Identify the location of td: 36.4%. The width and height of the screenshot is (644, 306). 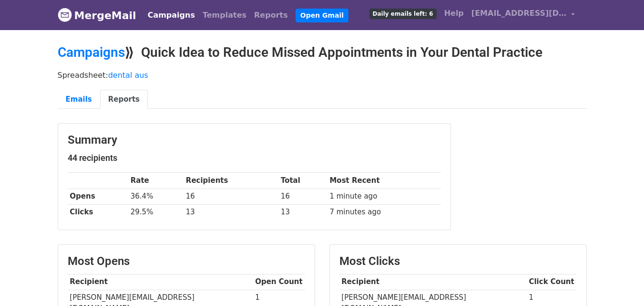
(156, 197).